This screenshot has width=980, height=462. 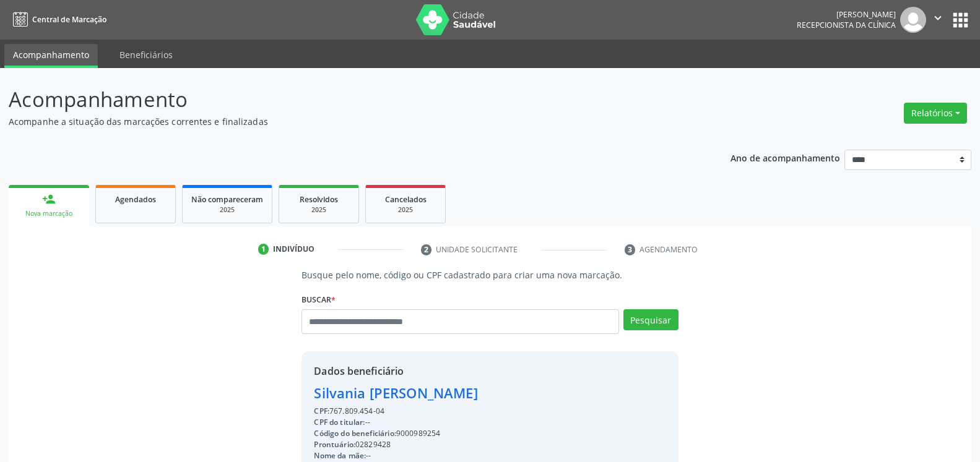 I want to click on span: Código do beneficiário:, so click(x=355, y=433).